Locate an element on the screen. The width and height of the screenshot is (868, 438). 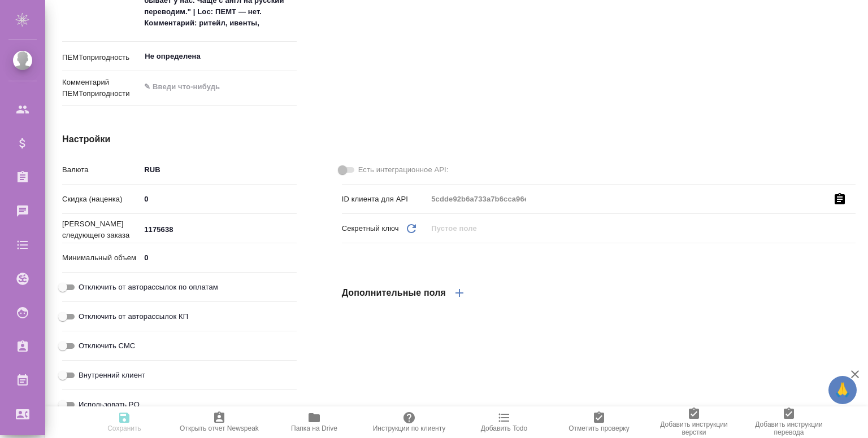
button: Добавить инструкции верстки is located at coordinates (694, 422).